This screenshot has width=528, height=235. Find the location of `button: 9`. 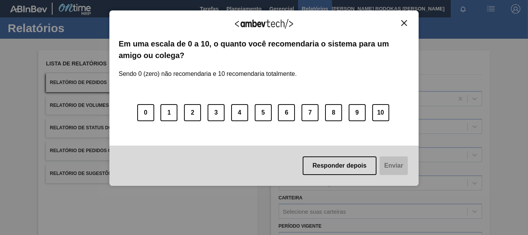

button: 9 is located at coordinates (357, 113).